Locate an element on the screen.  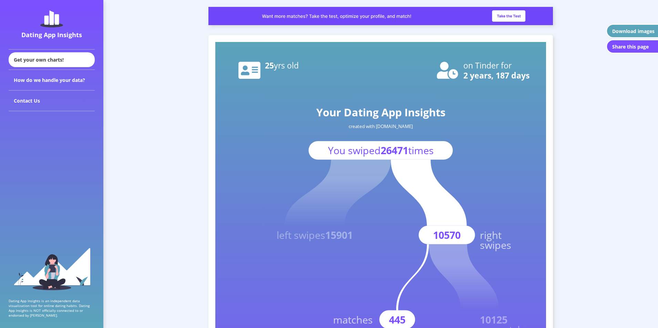
div: Dating App Insights is located at coordinates (52, 35).